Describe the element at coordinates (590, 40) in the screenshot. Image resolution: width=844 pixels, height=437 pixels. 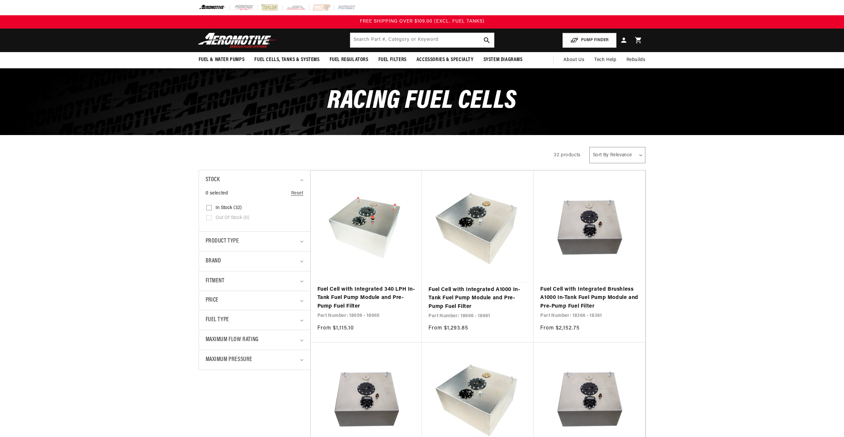
I see `button: PUMP FINDER` at that location.